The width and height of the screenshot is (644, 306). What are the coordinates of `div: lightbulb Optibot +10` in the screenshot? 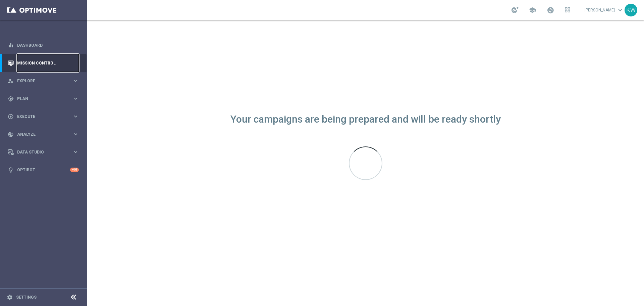 It's located at (43, 170).